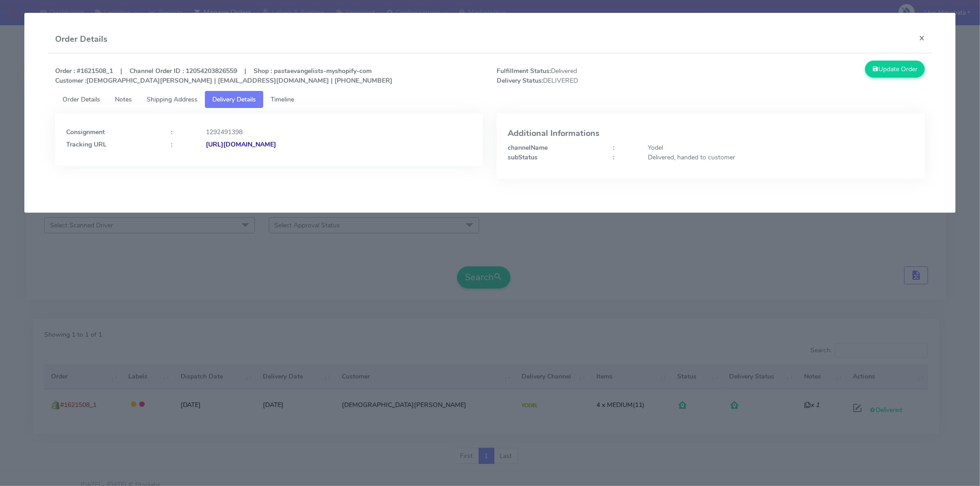 Image resolution: width=980 pixels, height=486 pixels. I want to click on strong: Delivery Status:, so click(520, 80).